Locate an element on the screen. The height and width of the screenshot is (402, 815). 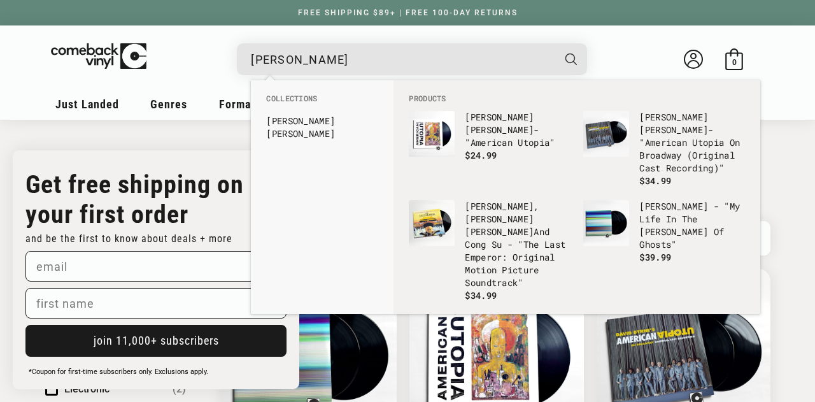
div: Search is located at coordinates (412, 59).